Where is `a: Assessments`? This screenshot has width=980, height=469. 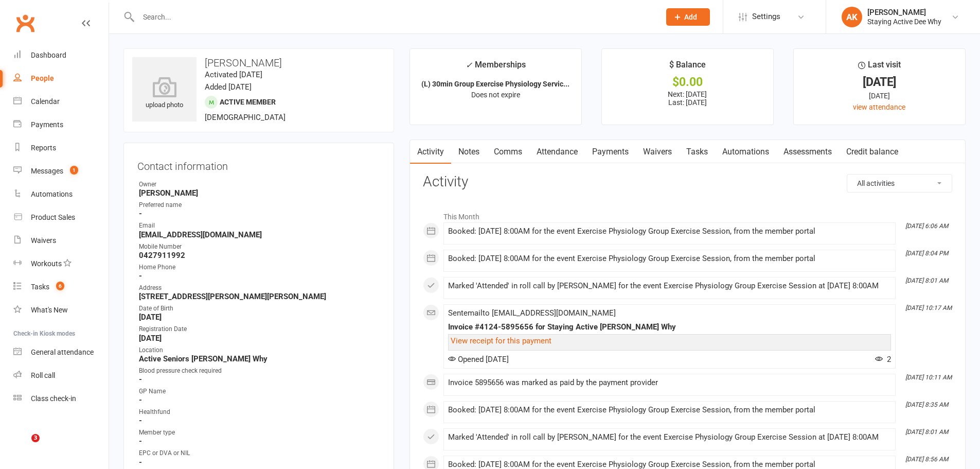 a: Assessments is located at coordinates (808, 152).